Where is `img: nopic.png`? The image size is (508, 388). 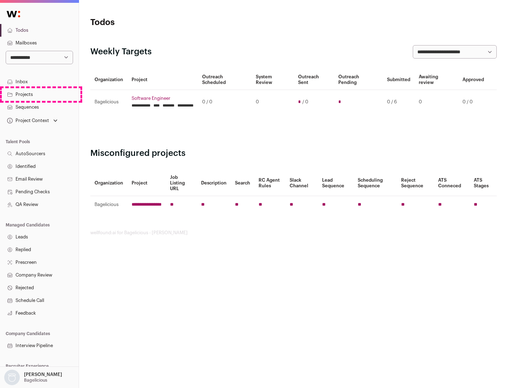 img: nopic.png is located at coordinates (12, 377).